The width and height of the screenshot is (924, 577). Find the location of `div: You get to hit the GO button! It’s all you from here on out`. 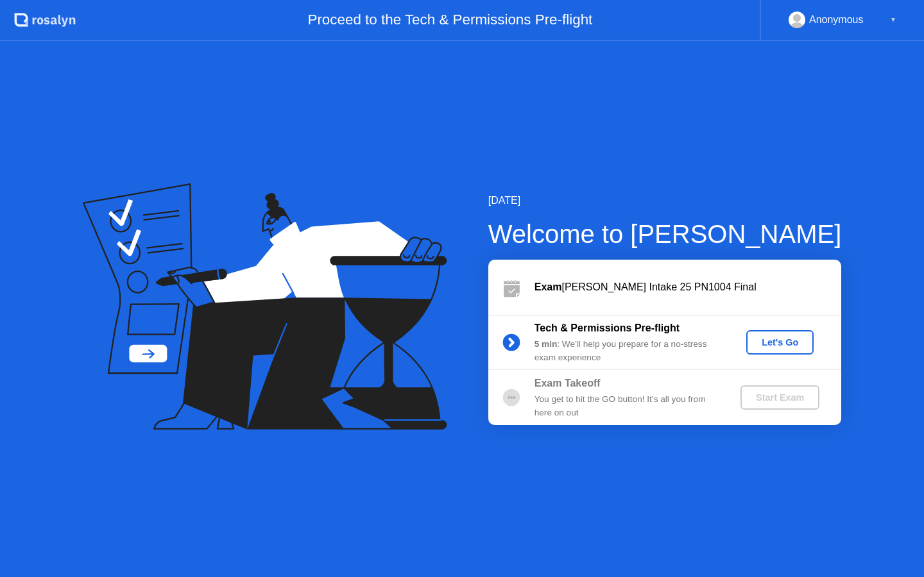

div: You get to hit the GO button! It’s all you from here on out is located at coordinates (627, 406).